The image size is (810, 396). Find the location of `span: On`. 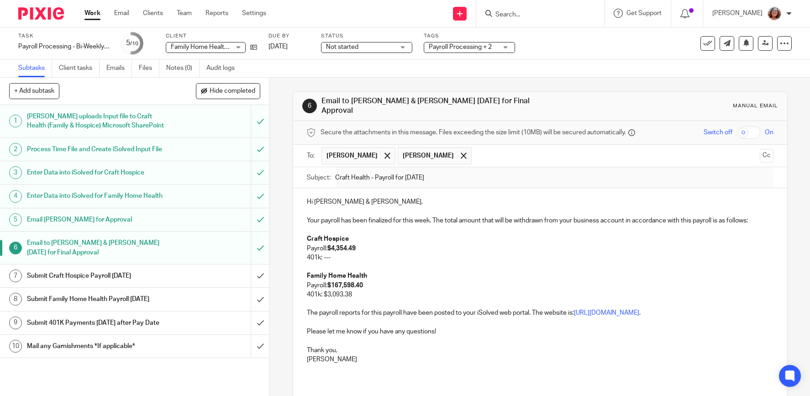

span: On is located at coordinates (769, 132).